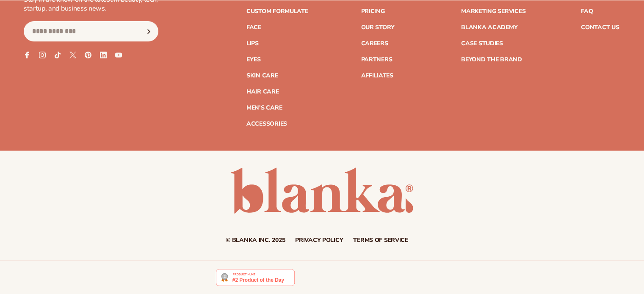 The image size is (644, 294). Describe the element at coordinates (489, 27) in the screenshot. I see `a: Blanka Academy` at that location.